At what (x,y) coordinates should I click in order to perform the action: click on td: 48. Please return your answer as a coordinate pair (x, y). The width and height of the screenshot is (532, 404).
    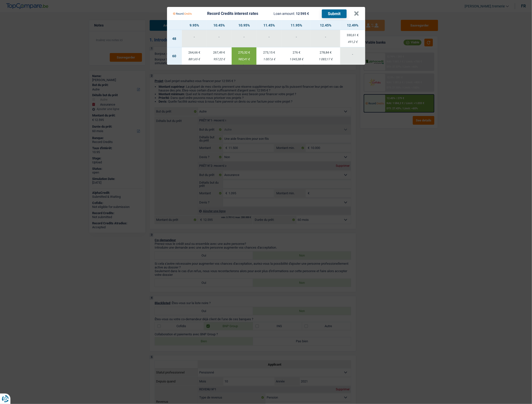
    Looking at the image, I should click on (175, 39).